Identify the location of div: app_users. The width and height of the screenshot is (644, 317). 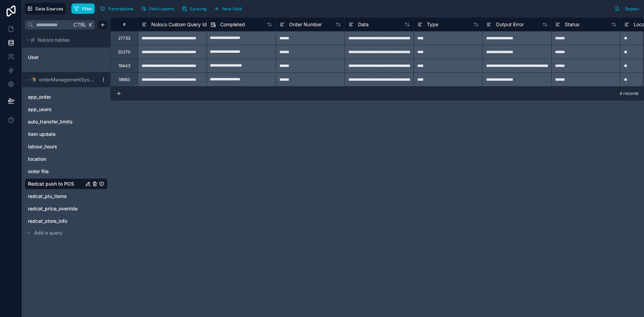
(66, 109).